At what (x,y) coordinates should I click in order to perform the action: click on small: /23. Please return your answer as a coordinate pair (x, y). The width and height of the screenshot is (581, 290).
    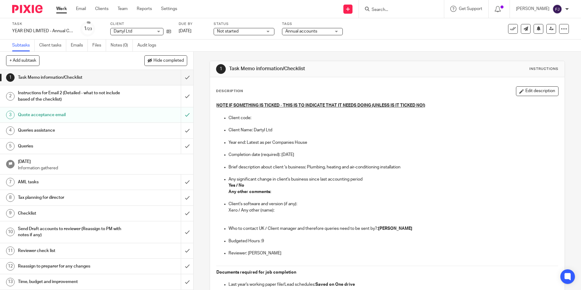
    Looking at the image, I should click on (89, 29).